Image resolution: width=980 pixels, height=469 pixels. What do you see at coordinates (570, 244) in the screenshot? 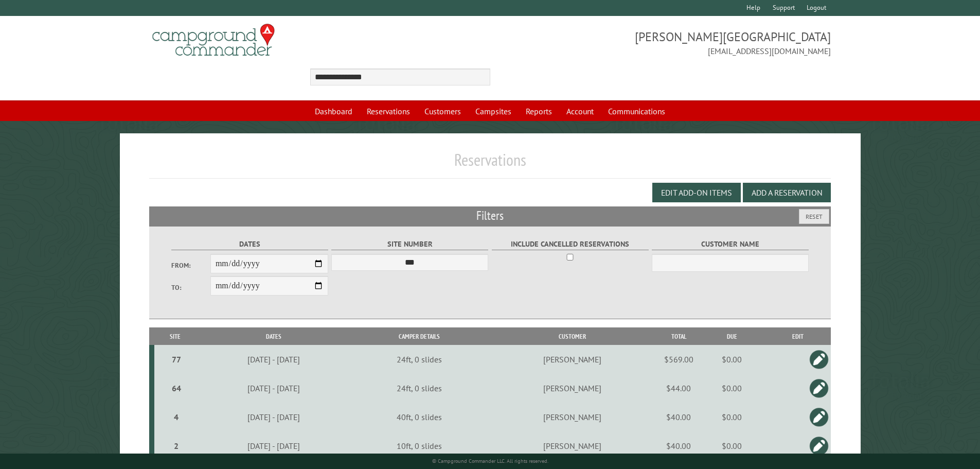
I see `label: Include Cancelled Reservations` at bounding box center [570, 244].